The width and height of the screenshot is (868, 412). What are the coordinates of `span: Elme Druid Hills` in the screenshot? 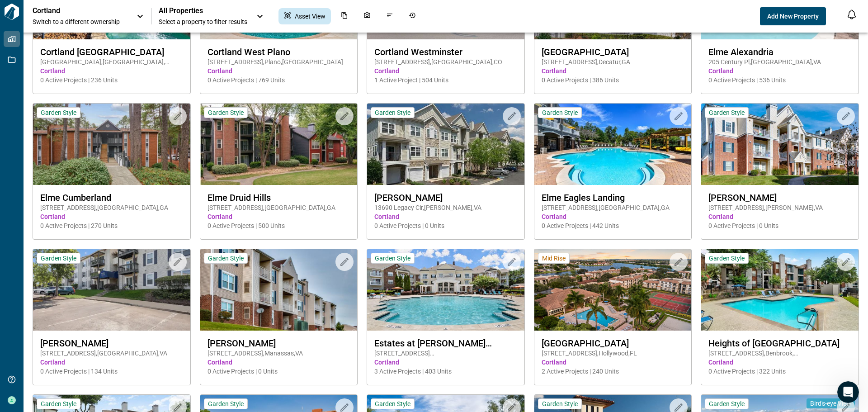 It's located at (279, 198).